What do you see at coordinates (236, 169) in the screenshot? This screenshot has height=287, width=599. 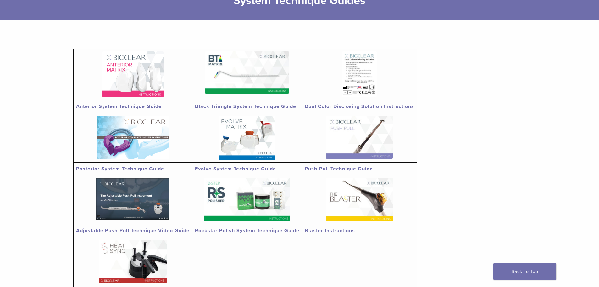 I see `a: Evolve System Technique Guide` at bounding box center [236, 169].